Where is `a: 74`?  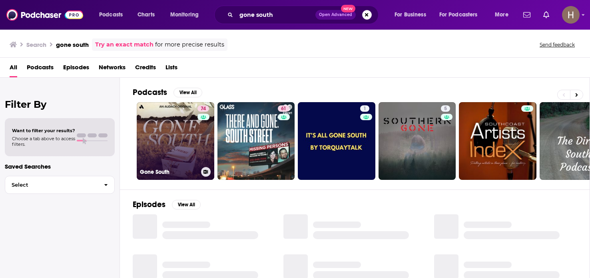 a: 74 is located at coordinates (203, 108).